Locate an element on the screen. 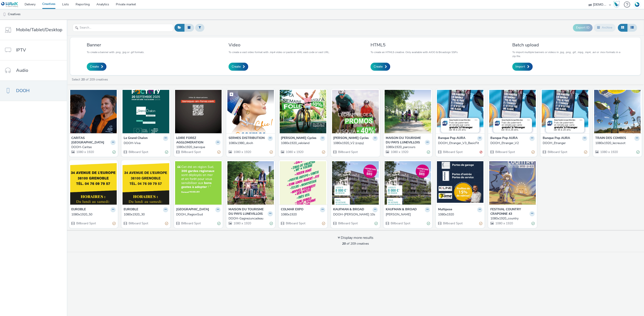 This screenshot has height=316, width=644. img: 1080x1920_parcours visual is located at coordinates (407, 111).